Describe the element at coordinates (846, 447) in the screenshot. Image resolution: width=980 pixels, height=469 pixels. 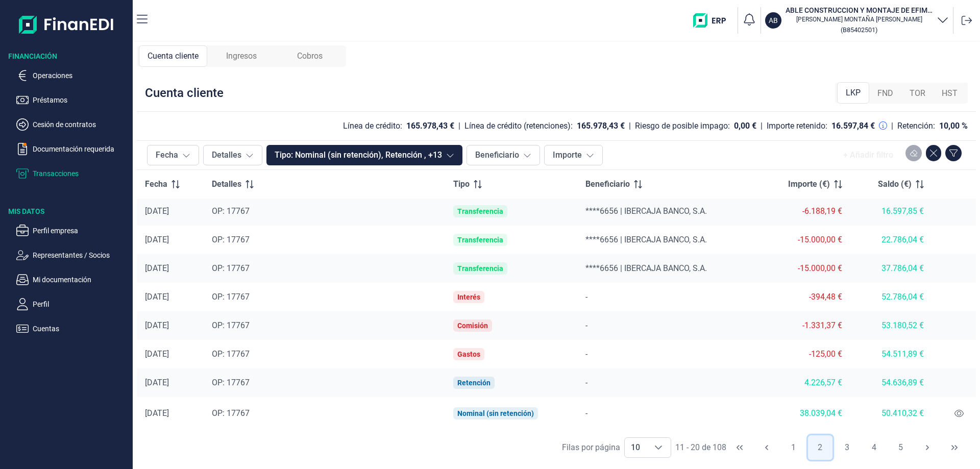
I see `button: Page 3` at that location.